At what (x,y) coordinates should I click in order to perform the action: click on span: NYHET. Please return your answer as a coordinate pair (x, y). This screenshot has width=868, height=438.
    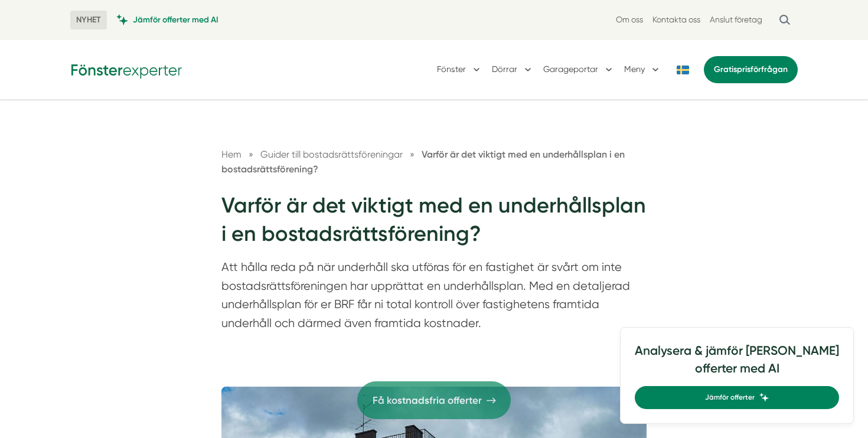
    Looking at the image, I should click on (89, 20).